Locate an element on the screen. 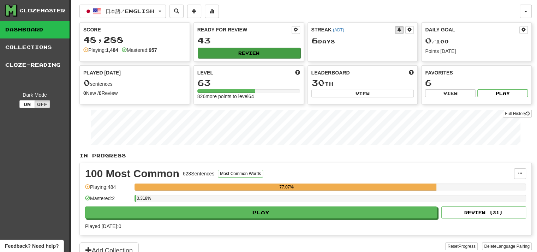 The height and width of the screenshot is (252, 537). span: This week in points, UTC is located at coordinates (411, 73).